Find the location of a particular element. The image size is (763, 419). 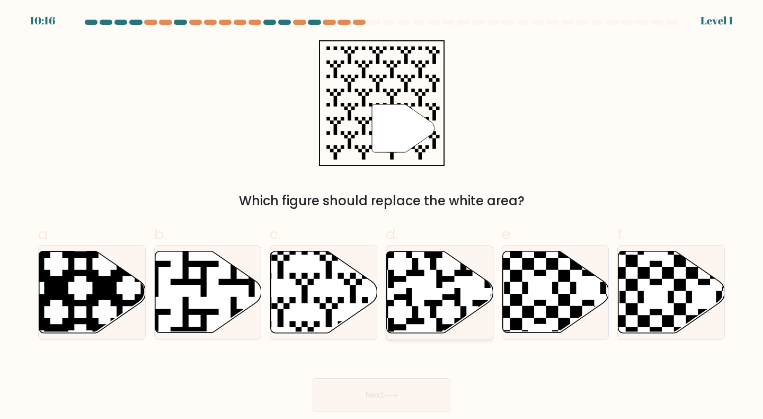

span: c. is located at coordinates (276, 234).